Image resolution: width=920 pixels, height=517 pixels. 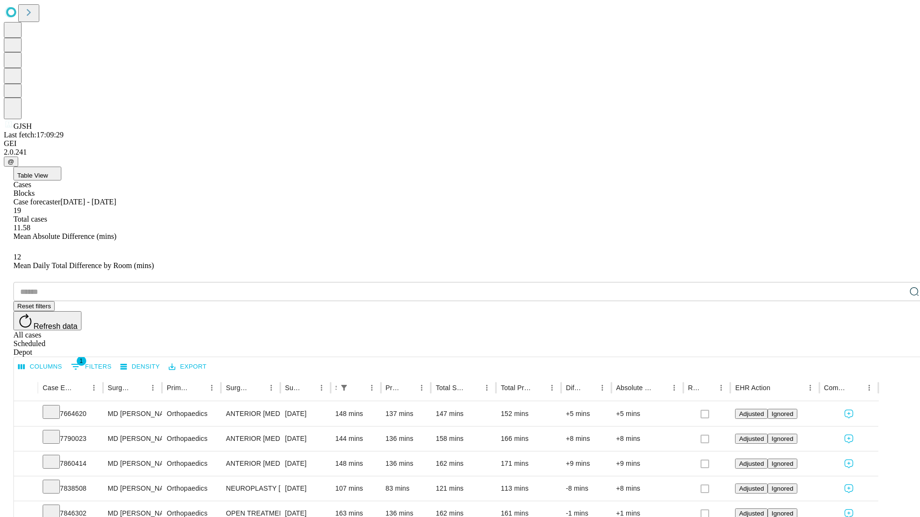 What do you see at coordinates (70, 464) in the screenshot?
I see `div: 7860414` at bounding box center [70, 464].